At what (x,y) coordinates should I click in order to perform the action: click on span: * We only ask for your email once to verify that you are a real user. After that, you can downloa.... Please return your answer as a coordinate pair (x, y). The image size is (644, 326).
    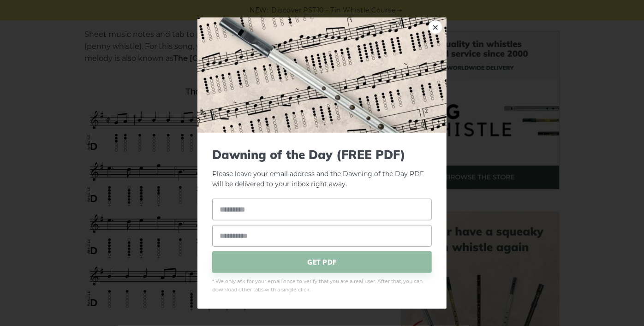
    Looking at the image, I should click on (322, 286).